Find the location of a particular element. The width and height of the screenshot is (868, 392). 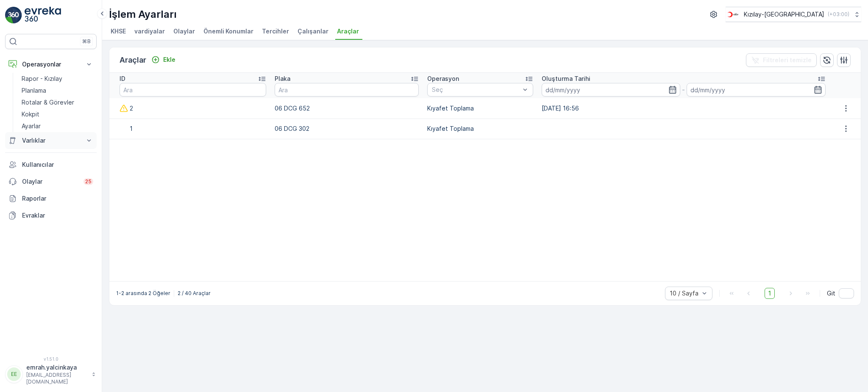

div: 1 is located at coordinates (193, 129).